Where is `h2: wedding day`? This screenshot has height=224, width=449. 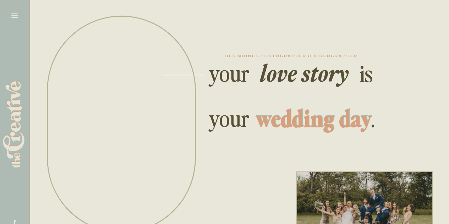
h2: wedding day is located at coordinates (314, 117).